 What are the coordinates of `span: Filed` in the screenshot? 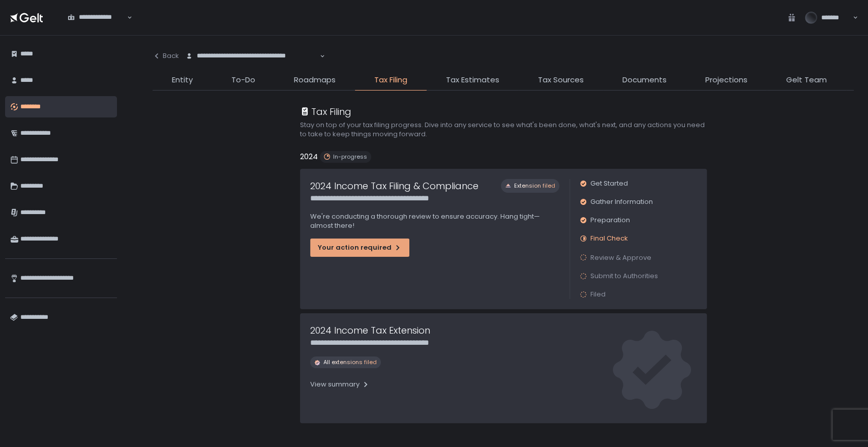 It's located at (598, 294).